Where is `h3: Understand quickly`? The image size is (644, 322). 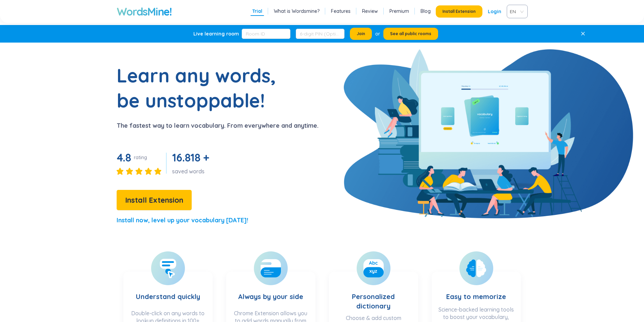
h3: Understand quickly is located at coordinates (168, 292).